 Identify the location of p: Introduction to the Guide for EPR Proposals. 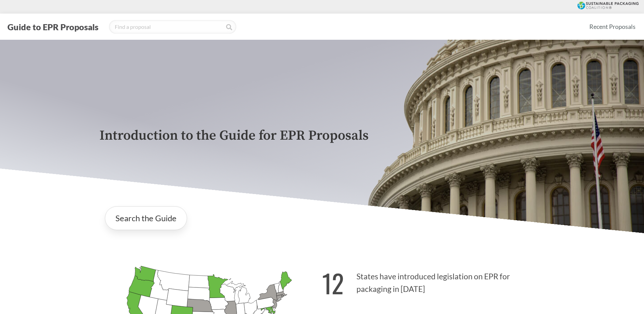
(322, 135).